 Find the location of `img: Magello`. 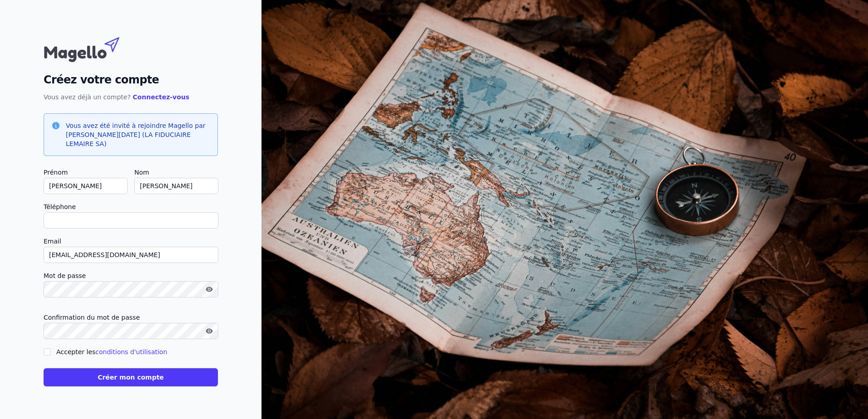

img: Magello is located at coordinates (91, 49).